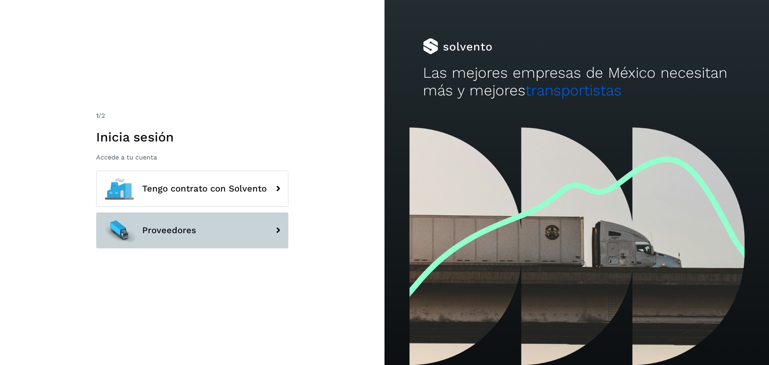 This screenshot has width=769, height=365. Describe the element at coordinates (192, 230) in the screenshot. I see `button: Proveedores` at that location.